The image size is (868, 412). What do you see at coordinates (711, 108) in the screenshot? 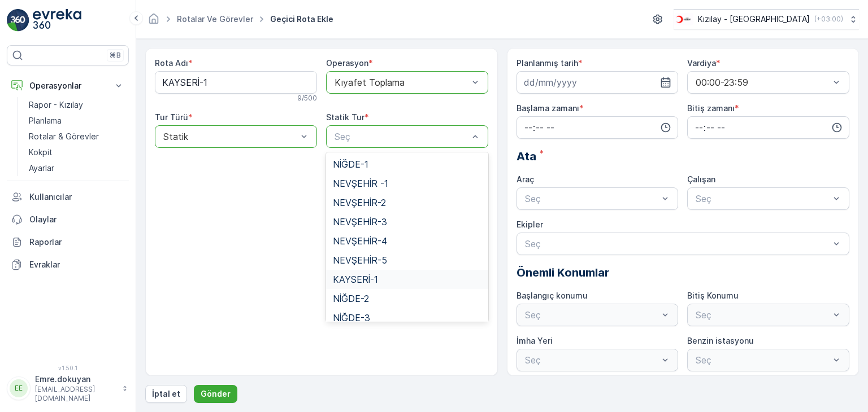
I see `label: Bitiş zamanı` at bounding box center [711, 108].